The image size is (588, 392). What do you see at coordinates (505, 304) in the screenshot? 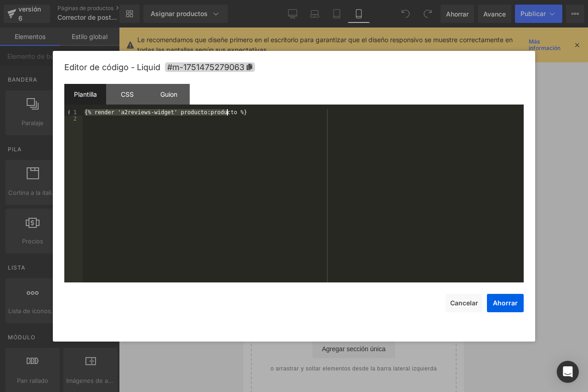
I see `button: Ahorrar` at bounding box center [505, 304].